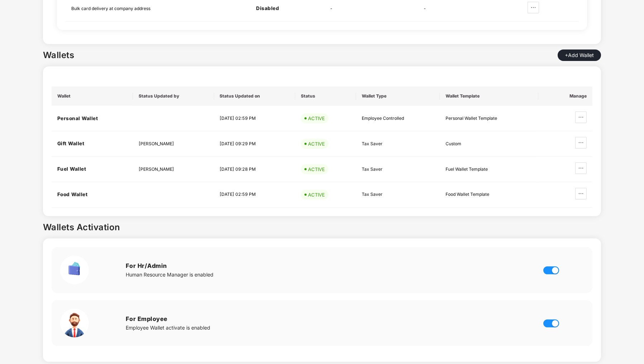 The width and height of the screenshot is (644, 364). I want to click on h3: Wallets Activation, so click(322, 228).